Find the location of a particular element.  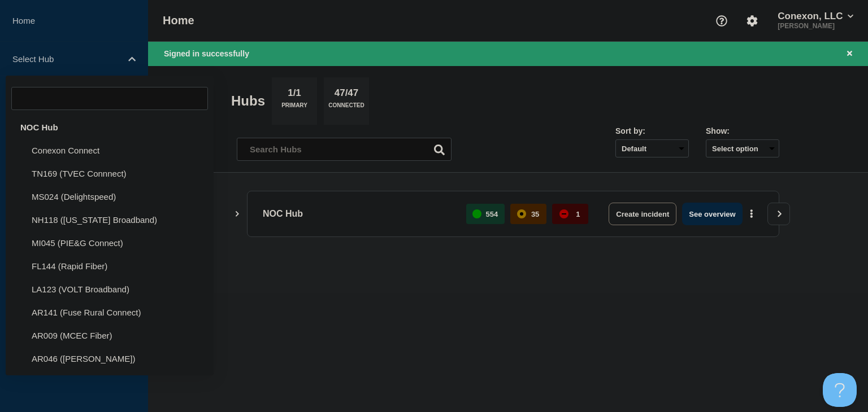

button: Account settings is located at coordinates (752, 21).